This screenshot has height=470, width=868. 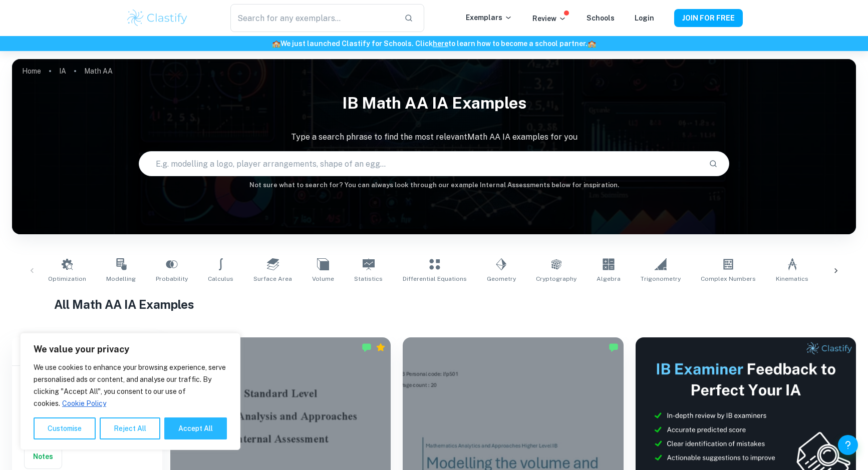 I want to click on button: Accept All, so click(x=196, y=429).